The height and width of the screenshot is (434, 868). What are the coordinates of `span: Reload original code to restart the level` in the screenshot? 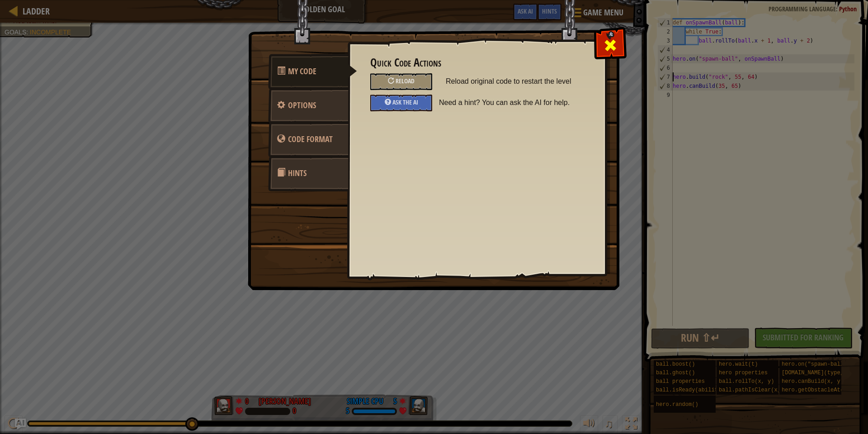 It's located at (515, 82).